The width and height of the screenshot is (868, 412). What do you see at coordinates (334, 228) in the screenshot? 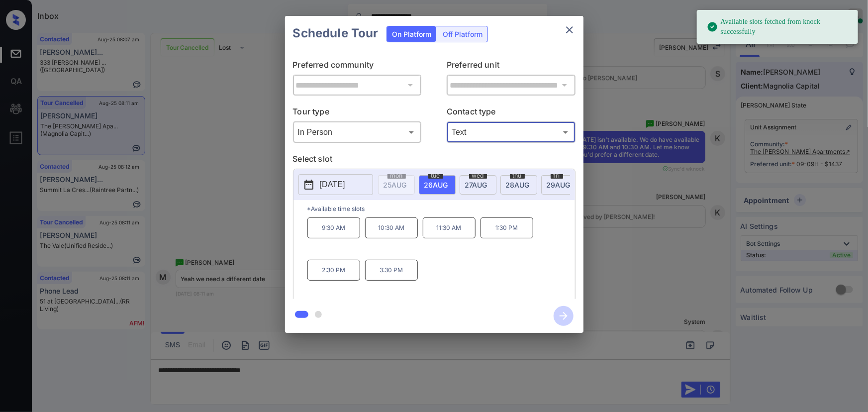
I see `p: 9:30 AM` at bounding box center [334, 228].